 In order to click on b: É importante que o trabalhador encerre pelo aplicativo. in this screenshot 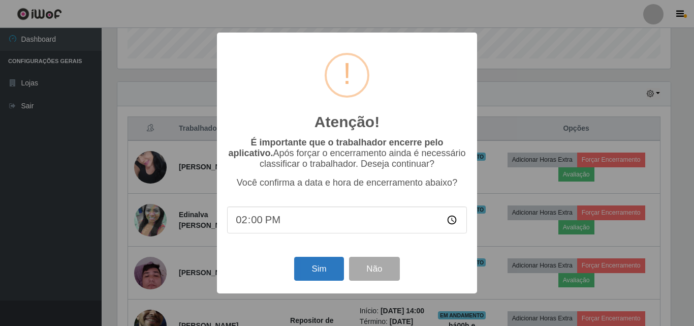, I will do `click(335, 147)`.